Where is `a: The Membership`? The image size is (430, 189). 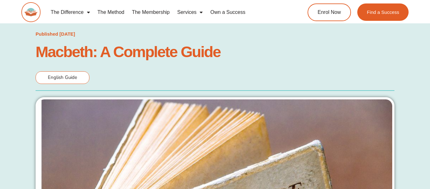 a: The Membership is located at coordinates (151, 12).